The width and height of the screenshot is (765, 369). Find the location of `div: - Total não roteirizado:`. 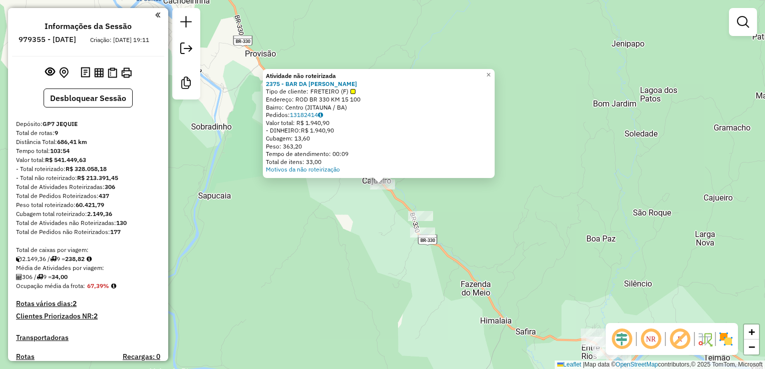

div: - Total não roteirizado: is located at coordinates (88, 178).